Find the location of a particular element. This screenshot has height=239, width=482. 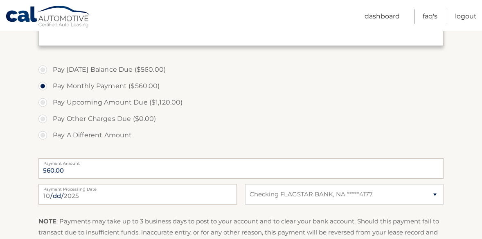

a: Dashboard is located at coordinates (382, 16).